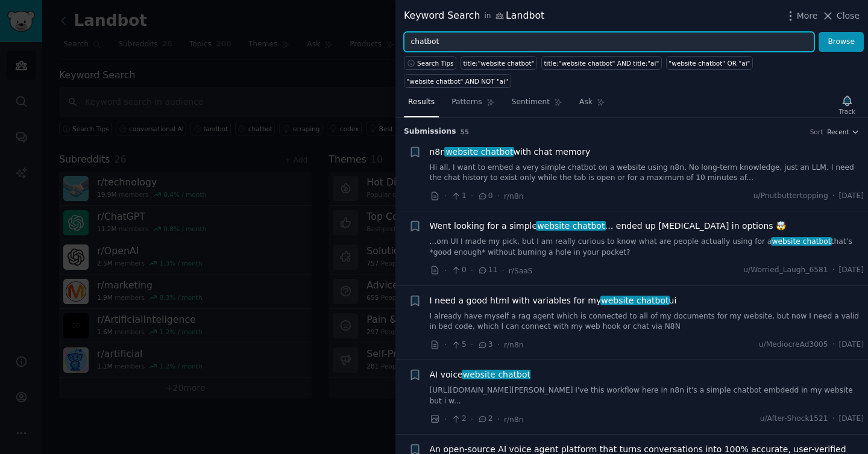 The width and height of the screenshot is (868, 454). What do you see at coordinates (816, 132) in the screenshot?
I see `div: Sort` at bounding box center [816, 132].